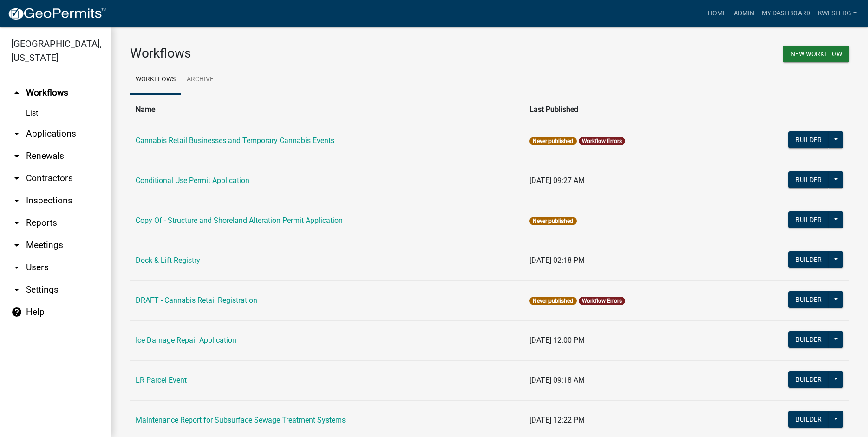  I want to click on th: Name, so click(327, 109).